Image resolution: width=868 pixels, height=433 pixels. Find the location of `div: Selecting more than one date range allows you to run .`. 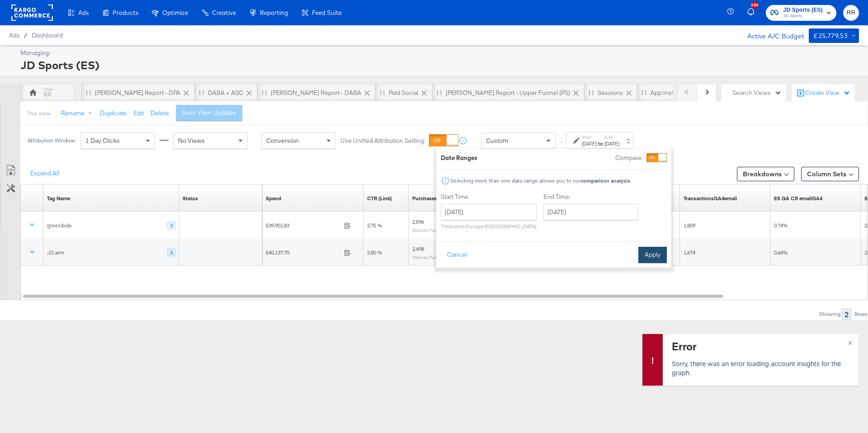

div: Selecting more than one date range allows you to run . is located at coordinates (541, 181).